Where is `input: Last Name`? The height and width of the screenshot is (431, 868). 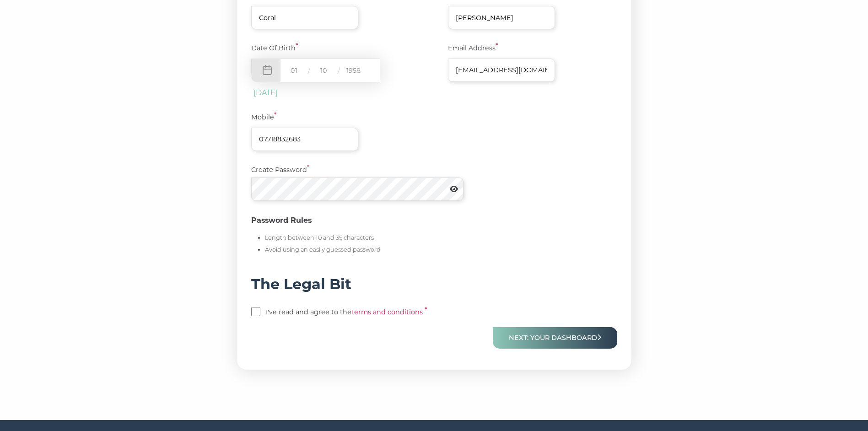 input: Last Name is located at coordinates (502, 17).